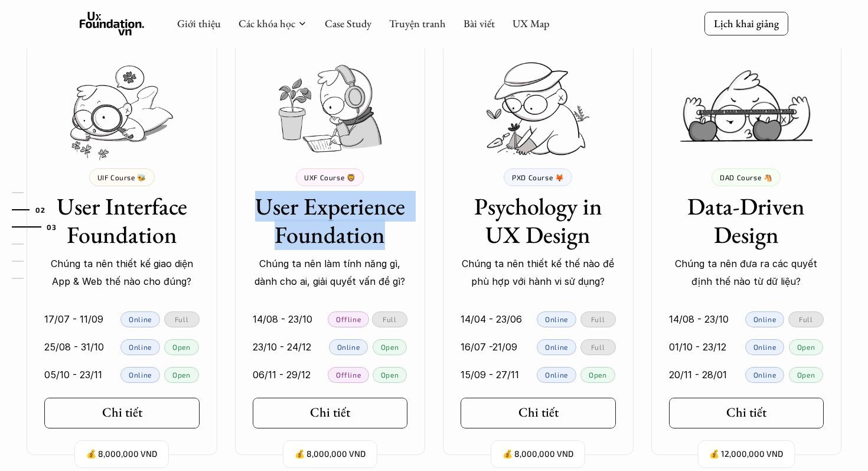 The width and height of the screenshot is (868, 471). Describe the element at coordinates (330, 272) in the screenshot. I see `p: Chúng ta nên làm tính năng gì, dành cho ai, giải quyết vấn đề gì?` at that location.